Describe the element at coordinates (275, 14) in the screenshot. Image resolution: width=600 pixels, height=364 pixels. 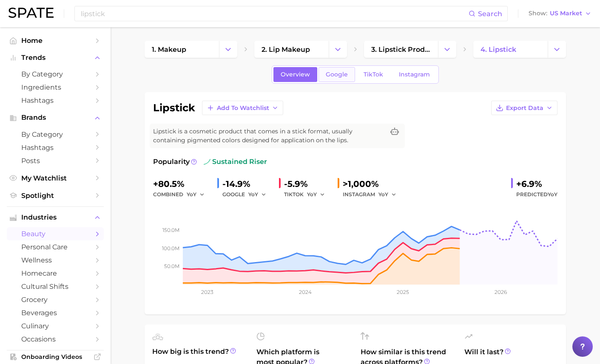
I see `input: Search here for a brand, industry, or ingredient` at that location.